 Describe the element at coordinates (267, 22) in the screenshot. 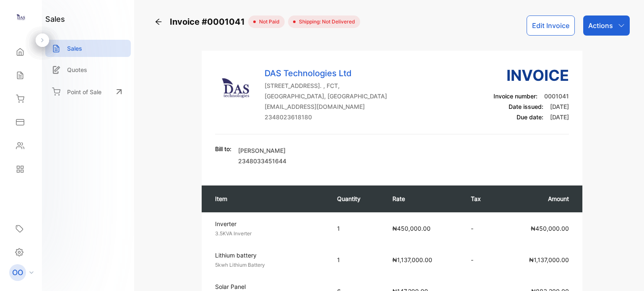

I see `span: not paid` at that location.